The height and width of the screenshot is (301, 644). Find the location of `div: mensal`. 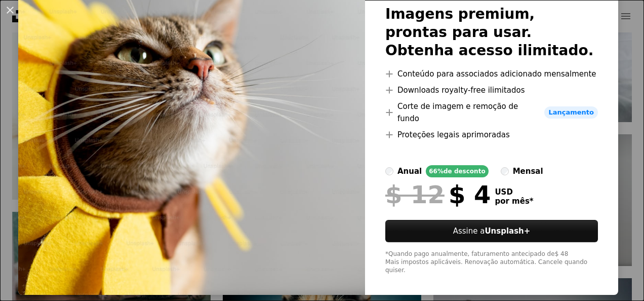

div: mensal is located at coordinates (528, 171).